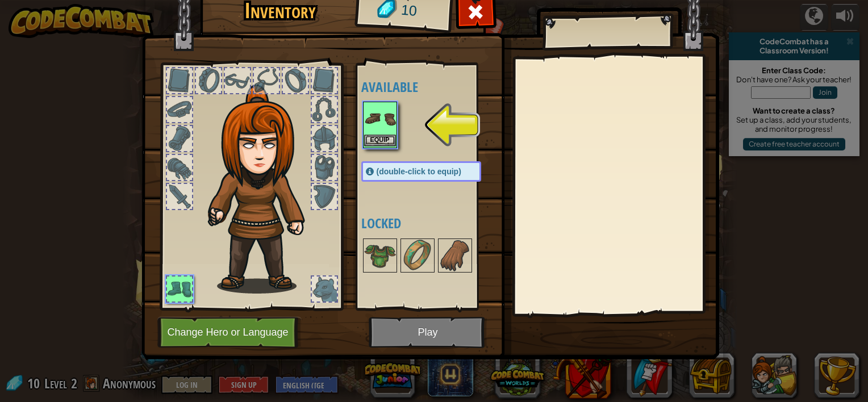 The height and width of the screenshot is (402, 868). I want to click on button: Equip, so click(380, 140).